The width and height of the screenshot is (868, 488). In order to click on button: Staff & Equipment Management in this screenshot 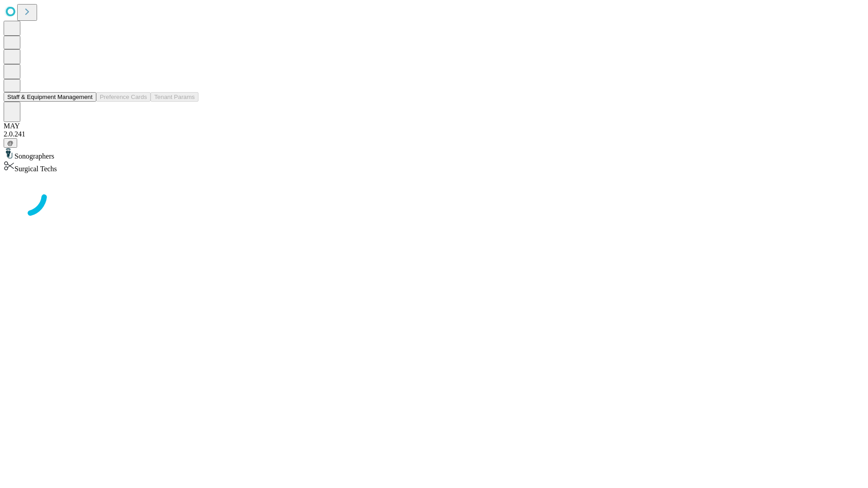, I will do `click(49, 97)`.